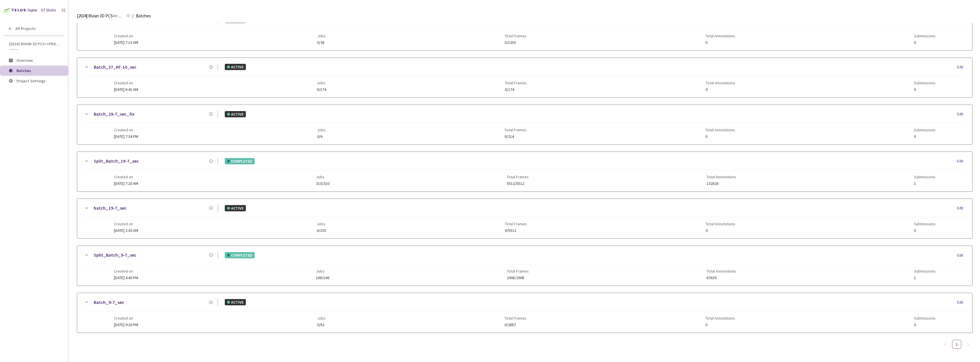 The height and width of the screenshot is (362, 980). Describe the element at coordinates (956, 344) in the screenshot. I see `a: 1` at that location.